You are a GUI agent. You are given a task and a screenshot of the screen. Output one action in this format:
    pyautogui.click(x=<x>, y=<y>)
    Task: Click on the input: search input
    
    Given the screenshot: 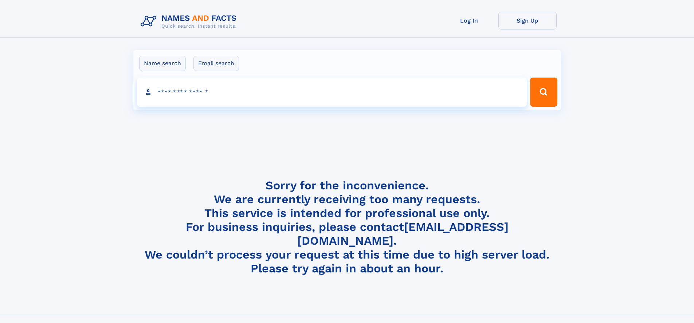 What is the action you would take?
    pyautogui.click(x=332, y=92)
    